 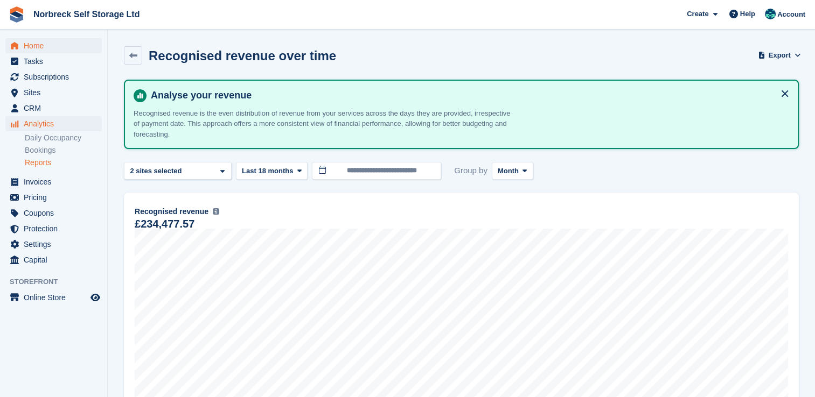 I want to click on span: Help, so click(x=747, y=14).